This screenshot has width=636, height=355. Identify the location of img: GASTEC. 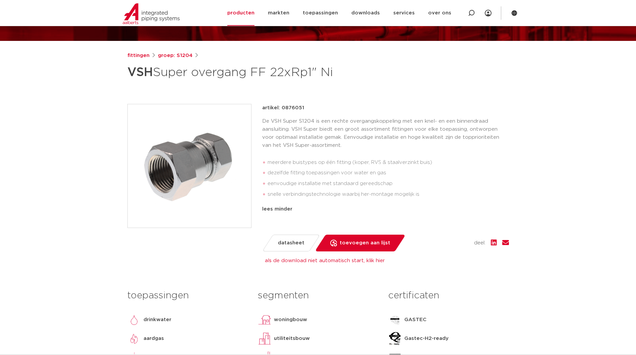
(395, 320).